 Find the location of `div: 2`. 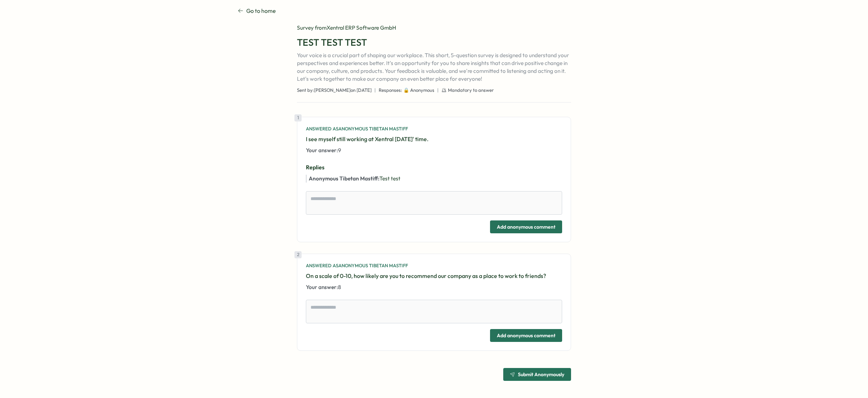

div: 2 is located at coordinates (298, 255).